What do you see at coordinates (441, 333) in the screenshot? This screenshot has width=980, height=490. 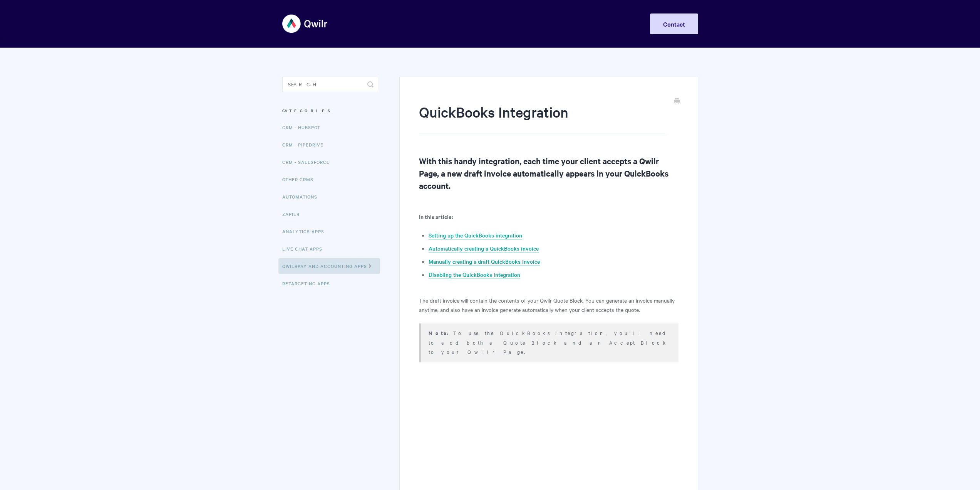 I see `strong: Note:` at bounding box center [441, 333].